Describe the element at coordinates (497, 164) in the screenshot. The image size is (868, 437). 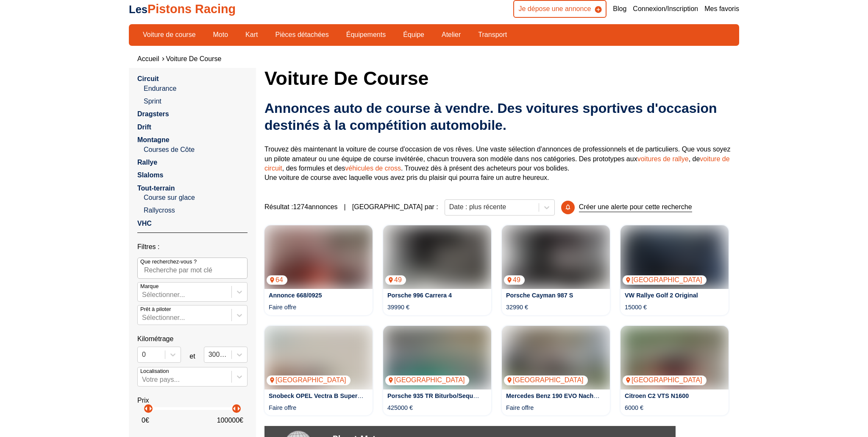
I see `a: voiture de circuit` at that location.